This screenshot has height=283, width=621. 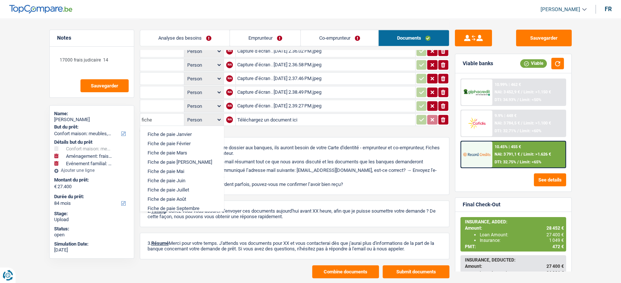 I want to click on img: TopCompare Logo, so click(x=41, y=9).